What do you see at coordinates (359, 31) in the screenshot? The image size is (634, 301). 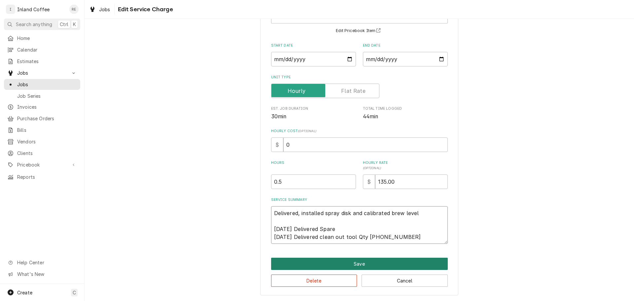 I see `button: Edit Pricebook Item` at bounding box center [359, 31].